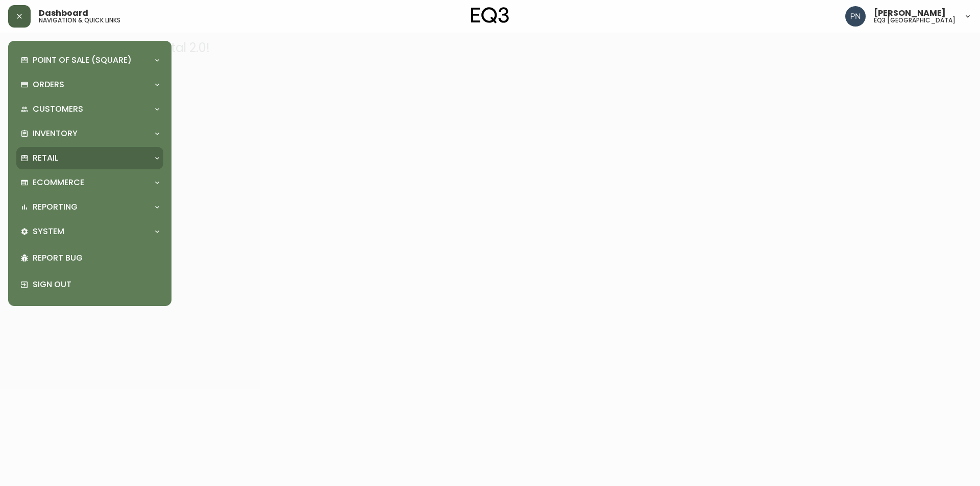 This screenshot has height=486, width=980. Describe the element at coordinates (90, 285) in the screenshot. I see `div: Sign Out` at that location.